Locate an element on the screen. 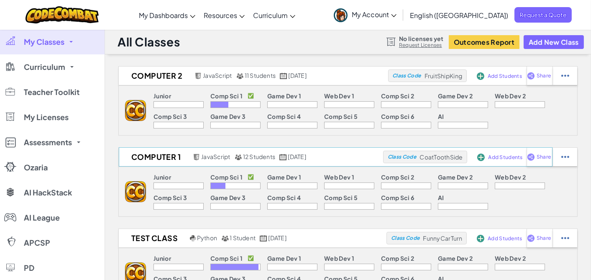 This screenshot has height=280, width=591. span: JavaScript is located at coordinates (215, 156).